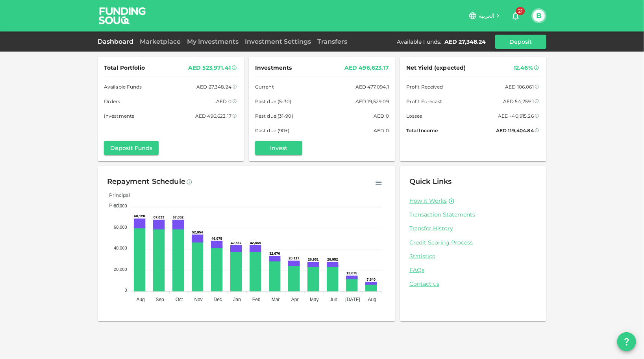  I want to click on span: Total Income, so click(422, 130).